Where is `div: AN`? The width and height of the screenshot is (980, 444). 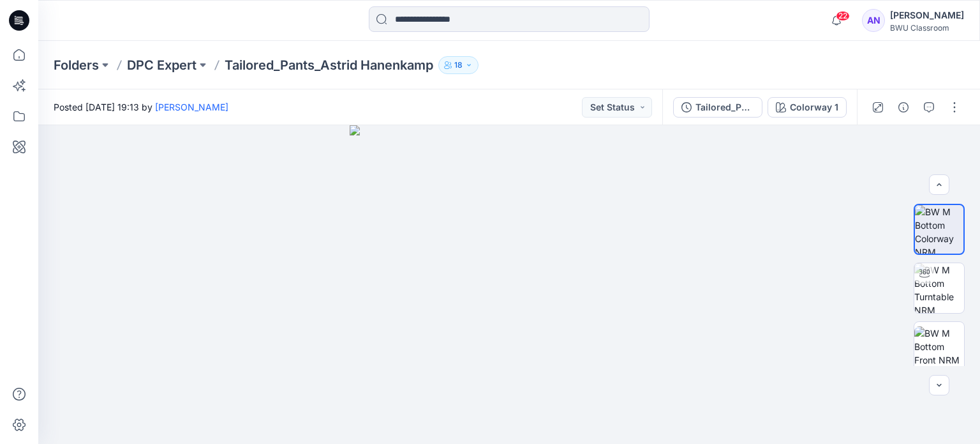
div: AN is located at coordinates (874, 21).